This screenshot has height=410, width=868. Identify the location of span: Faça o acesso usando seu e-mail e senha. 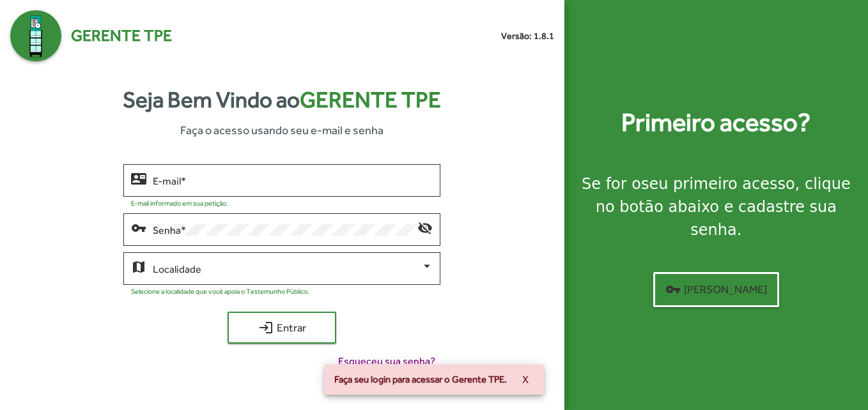
(282, 130).